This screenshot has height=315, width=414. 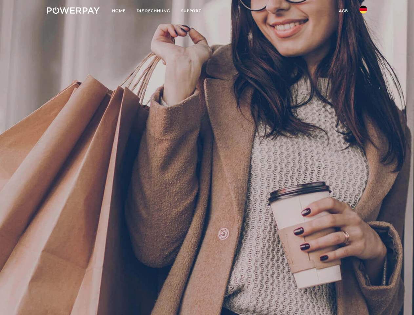 What do you see at coordinates (119, 11) in the screenshot?
I see `a: Home` at bounding box center [119, 11].